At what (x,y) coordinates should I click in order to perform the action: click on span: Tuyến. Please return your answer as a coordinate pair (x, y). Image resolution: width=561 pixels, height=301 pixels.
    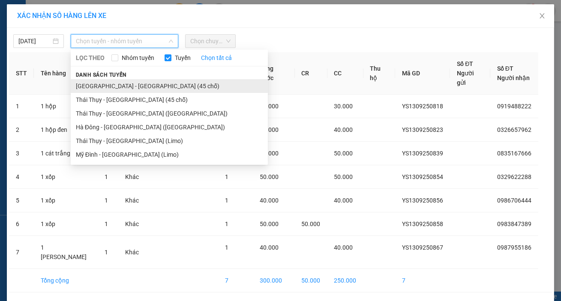
    Looking at the image, I should click on (182, 58).